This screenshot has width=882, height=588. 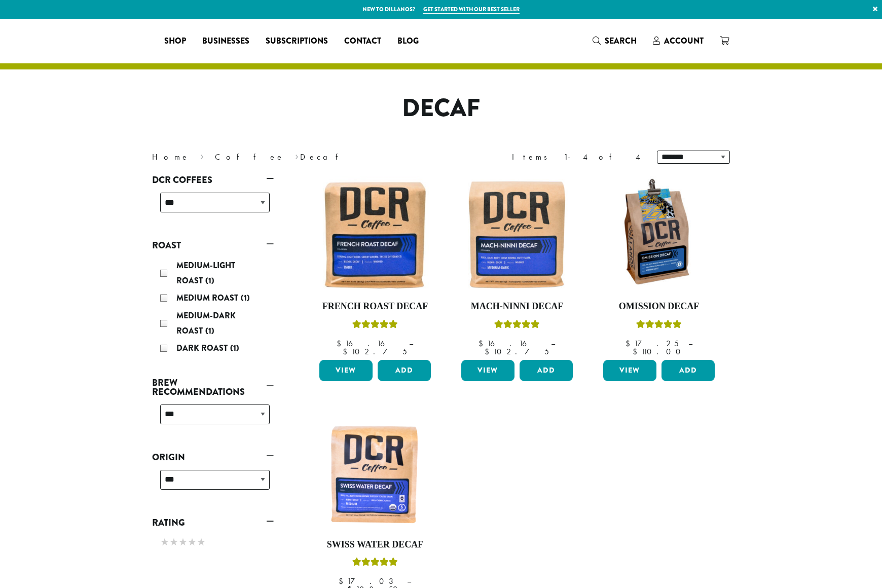 I want to click on a: Shop, so click(x=175, y=41).